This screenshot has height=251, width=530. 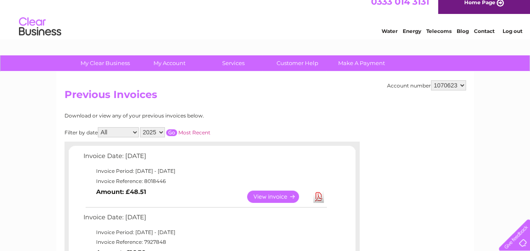 What do you see at coordinates (463, 39) in the screenshot?
I see `a: Blog` at bounding box center [463, 39].